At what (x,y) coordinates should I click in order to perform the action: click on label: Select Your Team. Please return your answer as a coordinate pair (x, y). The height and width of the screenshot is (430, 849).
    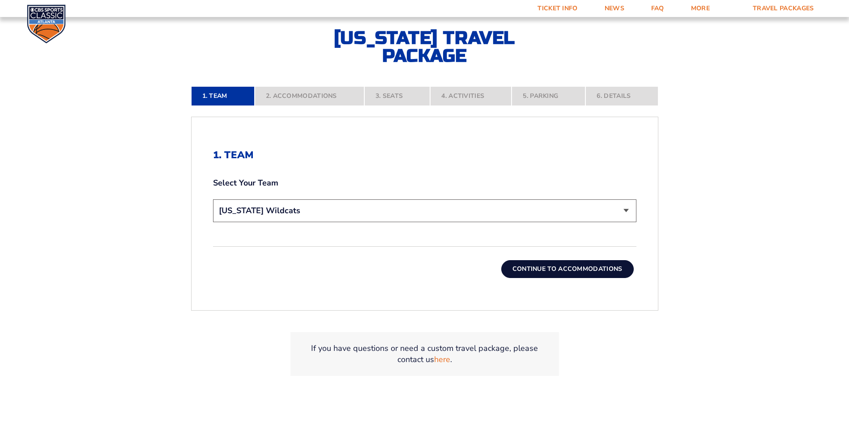
    Looking at the image, I should click on (425, 183).